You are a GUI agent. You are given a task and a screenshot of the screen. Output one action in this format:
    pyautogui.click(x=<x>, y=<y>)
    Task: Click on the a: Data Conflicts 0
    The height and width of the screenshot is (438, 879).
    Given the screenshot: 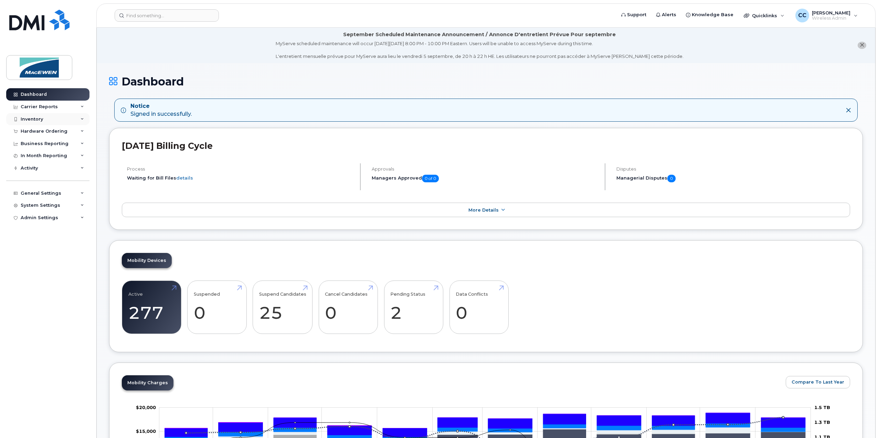 What is the action you would take?
    pyautogui.click(x=479, y=307)
    